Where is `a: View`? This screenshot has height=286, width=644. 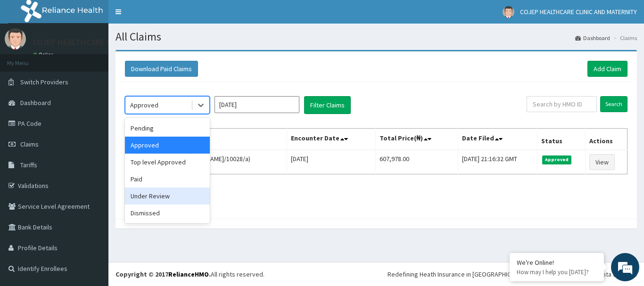
a: View is located at coordinates (602, 162).